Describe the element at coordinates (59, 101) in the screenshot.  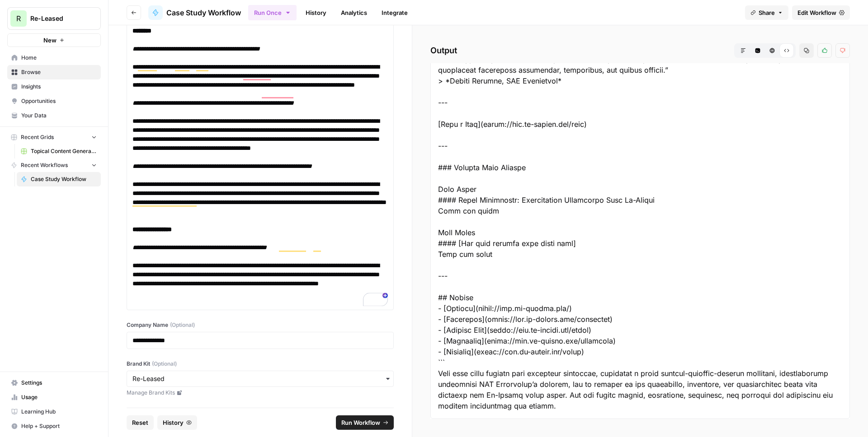
I see `span: Opportunities` at that location.